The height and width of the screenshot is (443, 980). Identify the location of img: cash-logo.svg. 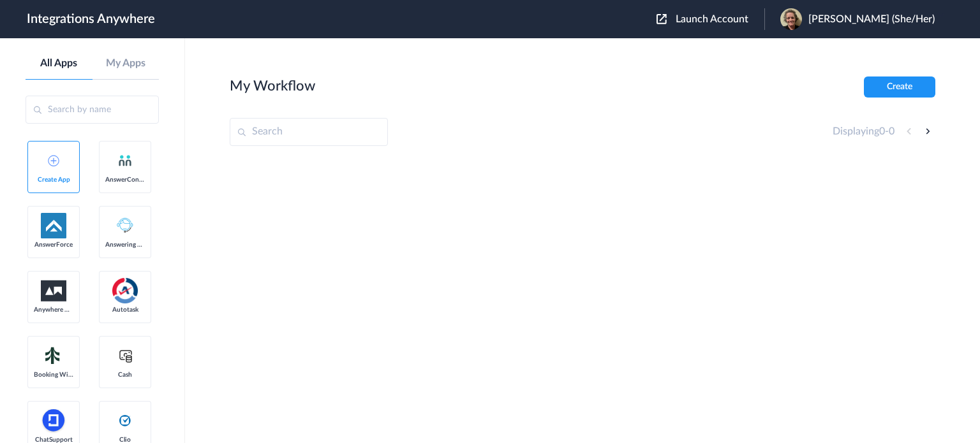
(125, 356).